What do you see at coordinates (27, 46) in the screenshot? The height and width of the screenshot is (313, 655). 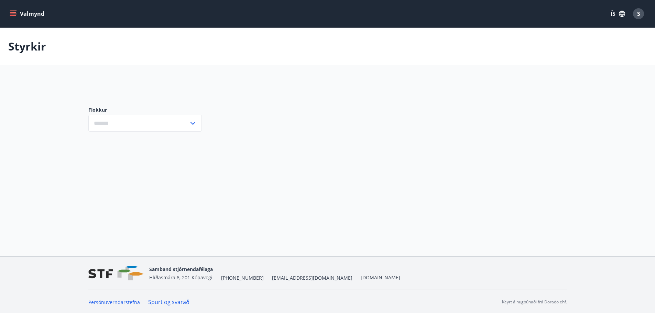 I see `p: Styrkir` at bounding box center [27, 46].